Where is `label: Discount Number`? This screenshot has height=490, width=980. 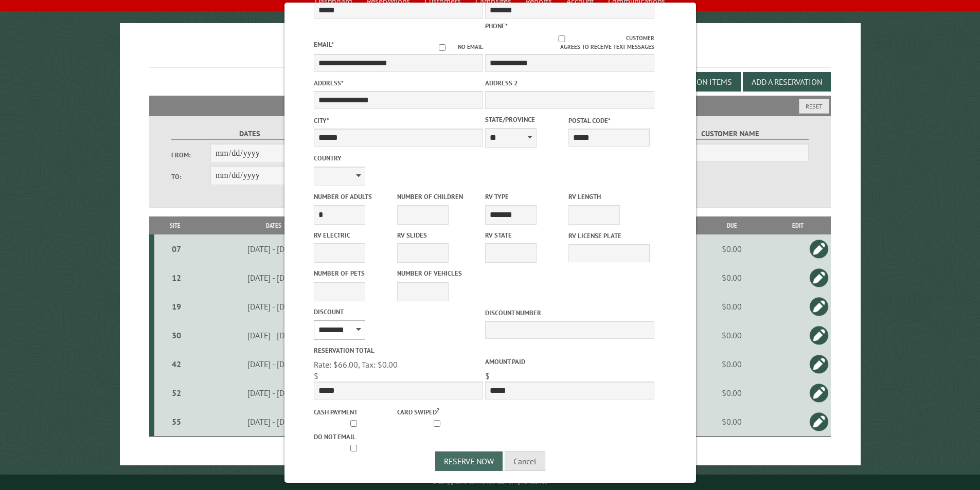 label: Discount Number is located at coordinates (569, 313).